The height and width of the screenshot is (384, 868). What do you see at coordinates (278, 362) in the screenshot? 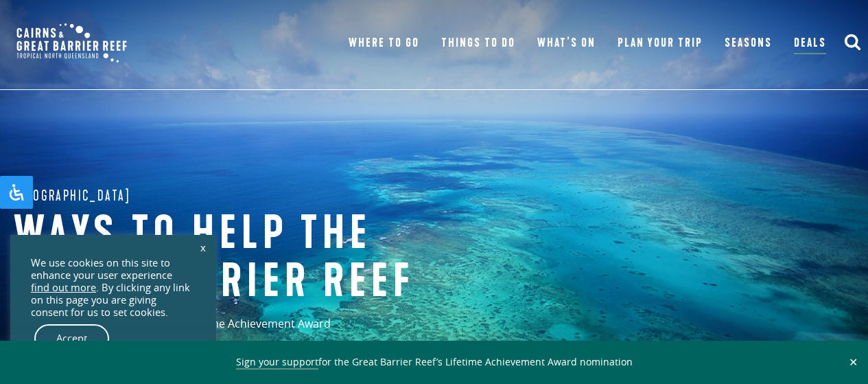
I see `a: Sign your support` at bounding box center [278, 362].